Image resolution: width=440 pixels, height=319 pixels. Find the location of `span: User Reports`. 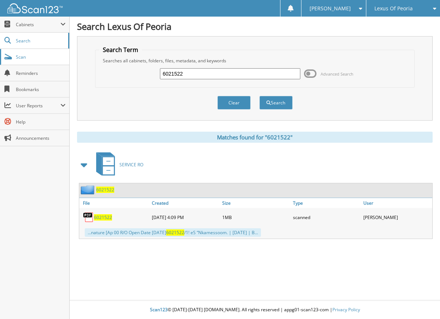

span: User Reports is located at coordinates (38, 105).